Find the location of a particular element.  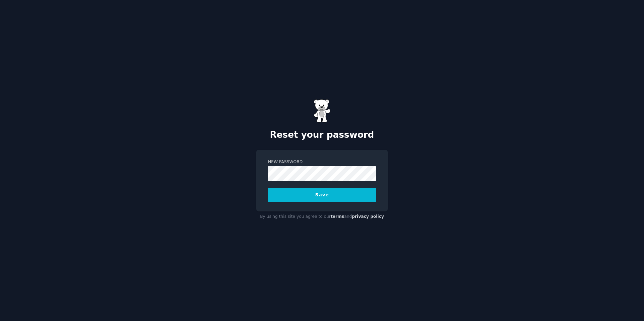

h2: Reset your password is located at coordinates (322, 135).